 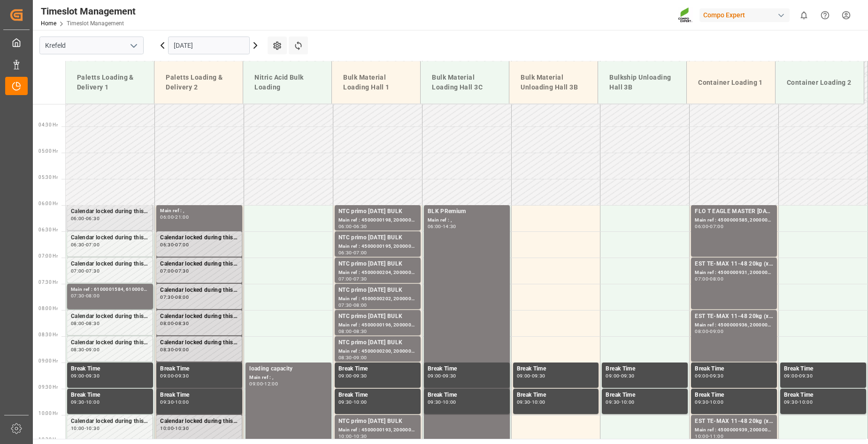 What do you see at coordinates (734, 326) in the screenshot?
I see `div: Main ref : 4500000936, 2000000976` at bounding box center [734, 326].